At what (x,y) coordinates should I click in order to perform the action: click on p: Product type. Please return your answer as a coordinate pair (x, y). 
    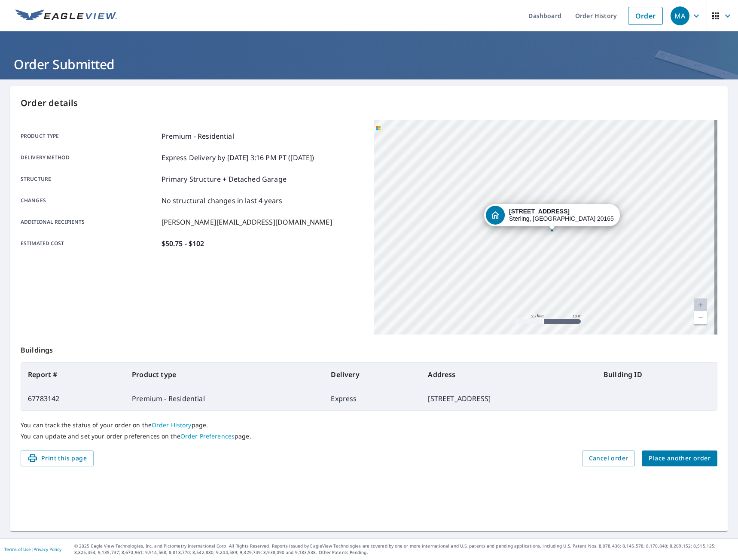
    Looking at the image, I should click on (89, 136).